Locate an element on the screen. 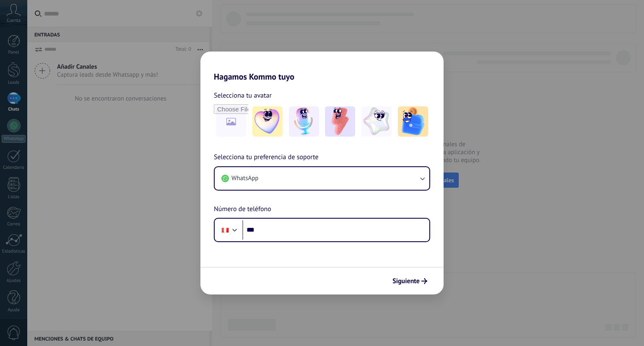 This screenshot has width=644, height=346. span: Selecciona tu avatar is located at coordinates (243, 95).